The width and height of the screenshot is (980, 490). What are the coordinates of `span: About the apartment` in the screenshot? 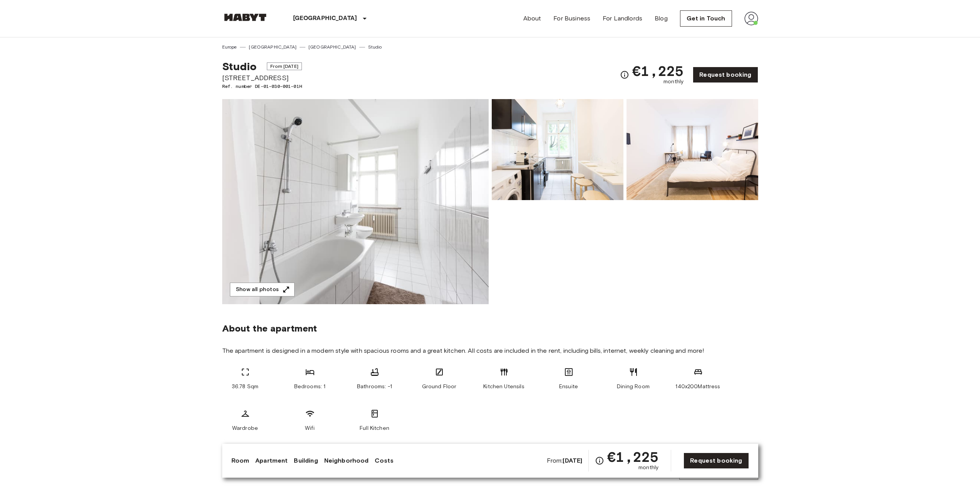 It's located at (270, 329).